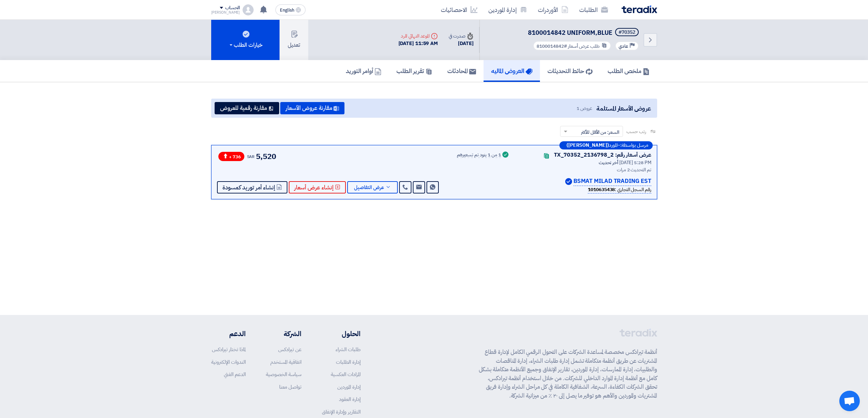 Image resolution: width=868 pixels, height=418 pixels. I want to click on a: طلبات الشراء, so click(348, 350).